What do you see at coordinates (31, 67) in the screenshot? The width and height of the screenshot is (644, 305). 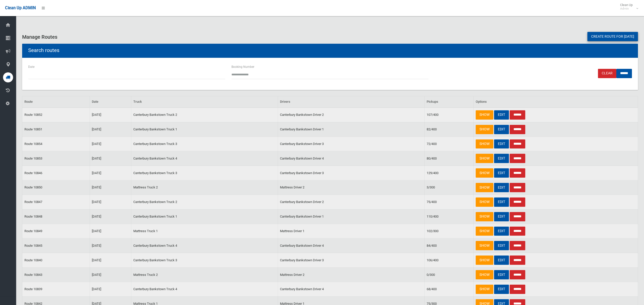 I see `label: Date` at bounding box center [31, 67].